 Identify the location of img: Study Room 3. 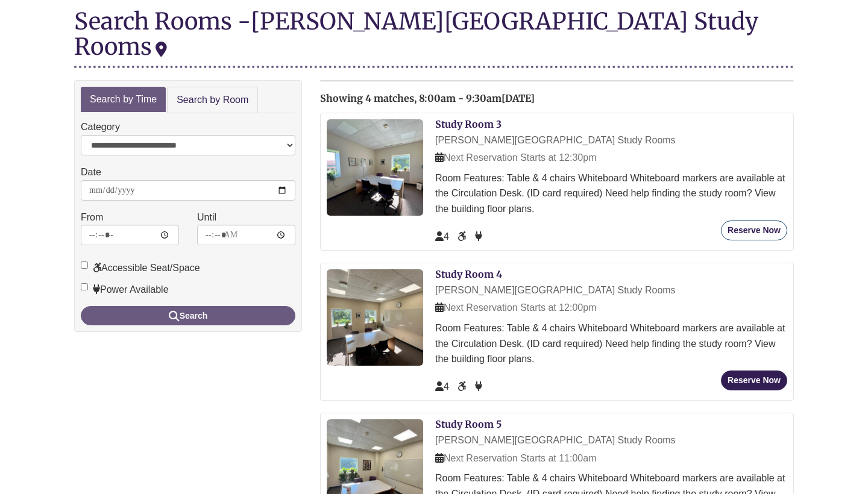
(375, 168).